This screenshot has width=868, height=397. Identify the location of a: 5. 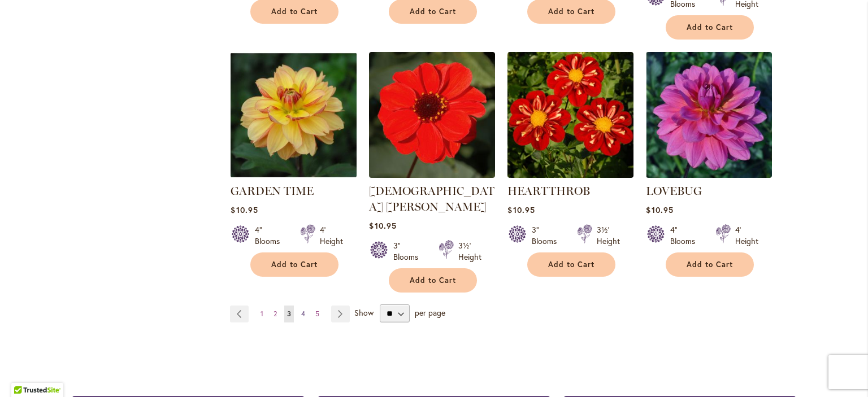
(317, 314).